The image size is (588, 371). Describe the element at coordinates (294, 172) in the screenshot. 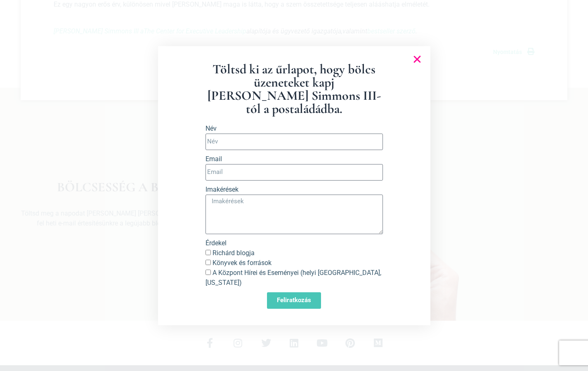

I see `input: Email` at that location.